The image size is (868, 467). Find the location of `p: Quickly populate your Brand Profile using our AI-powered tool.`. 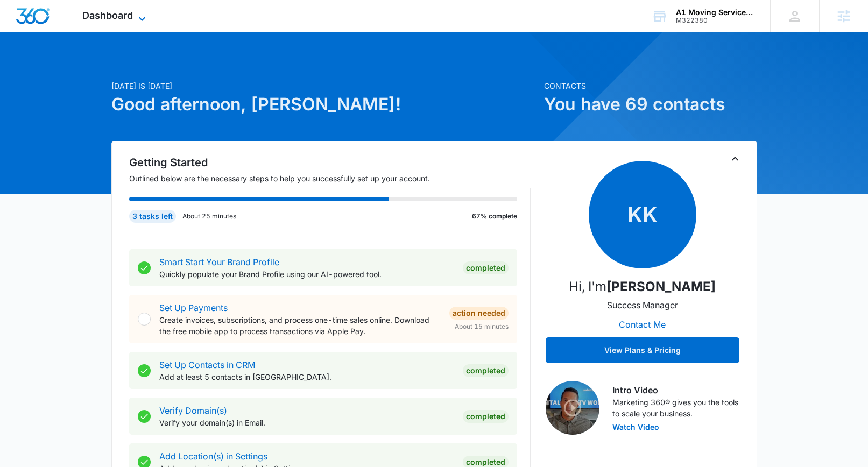

p: Quickly populate your Brand Profile using our AI-powered tool. is located at coordinates (307, 274).